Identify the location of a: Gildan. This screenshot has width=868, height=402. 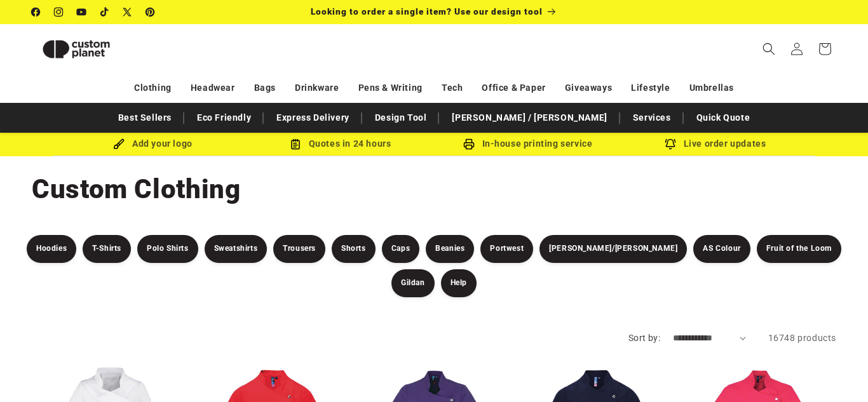
(413, 283).